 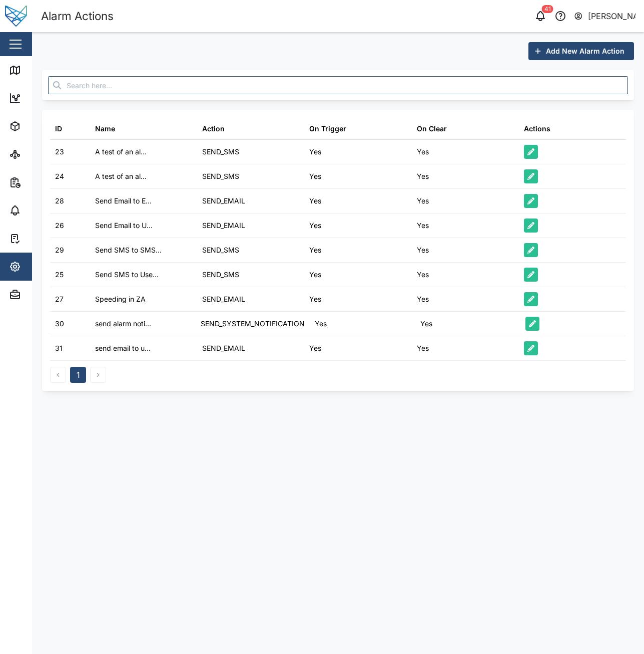 What do you see at coordinates (60, 176) in the screenshot?
I see `div: 24` at bounding box center [60, 176].